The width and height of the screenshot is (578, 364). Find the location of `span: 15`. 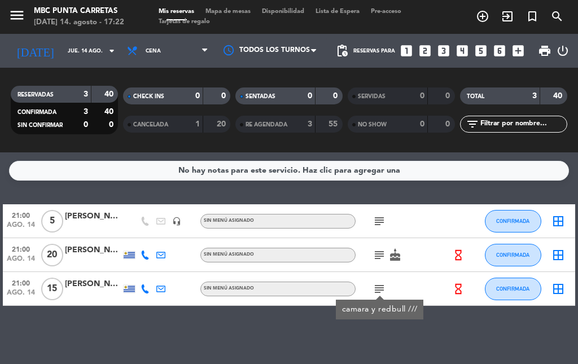

span: 15 is located at coordinates (52, 289).